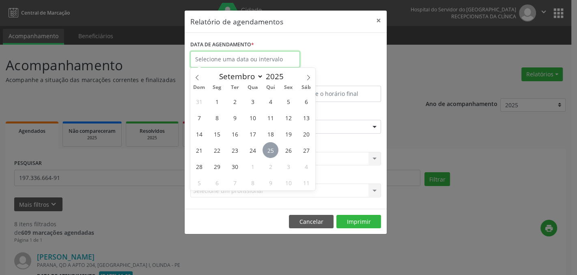  Describe the element at coordinates (306, 134) in the screenshot. I see `span: Setembro 20, 2025` at that location.